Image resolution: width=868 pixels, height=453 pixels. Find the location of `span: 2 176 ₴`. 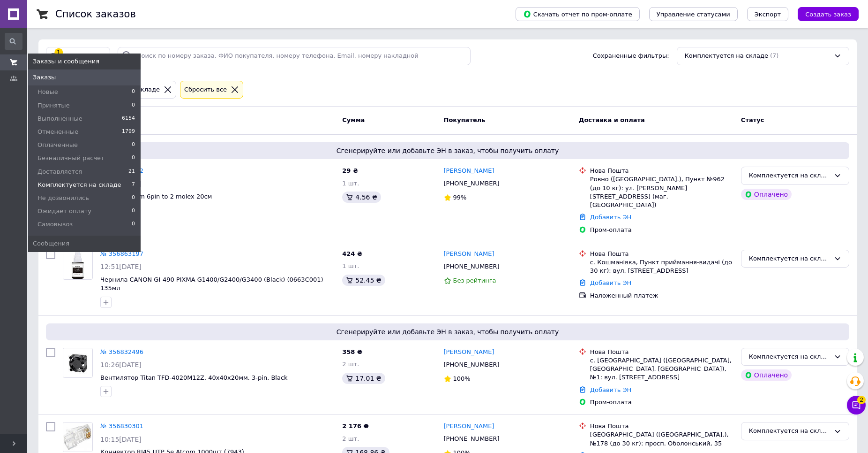

span: 2 176 ₴ is located at coordinates (355, 425).